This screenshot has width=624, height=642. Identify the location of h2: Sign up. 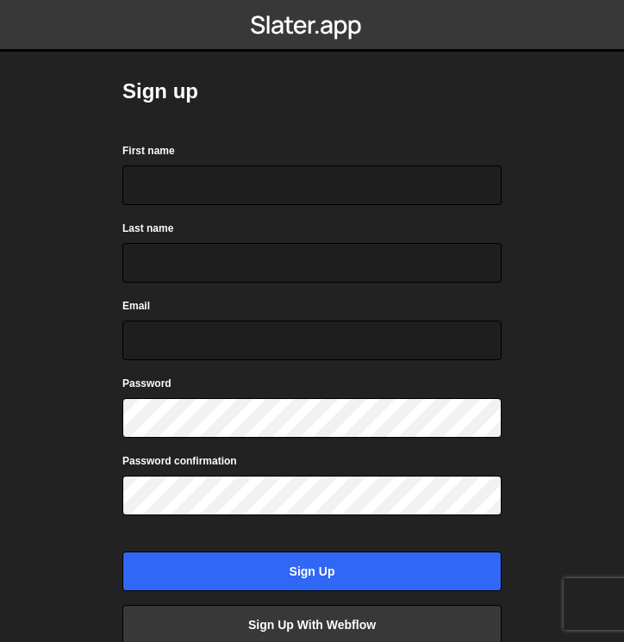
(312, 91).